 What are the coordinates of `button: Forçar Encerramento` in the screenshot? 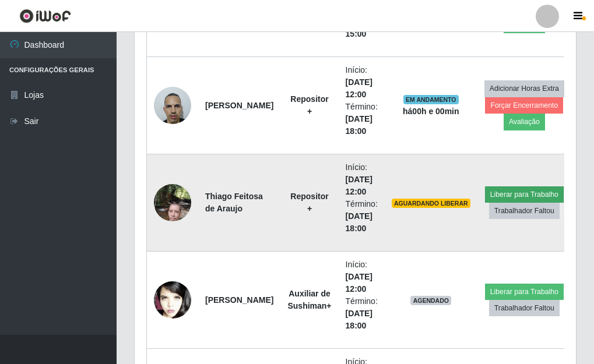 It's located at (524, 105).